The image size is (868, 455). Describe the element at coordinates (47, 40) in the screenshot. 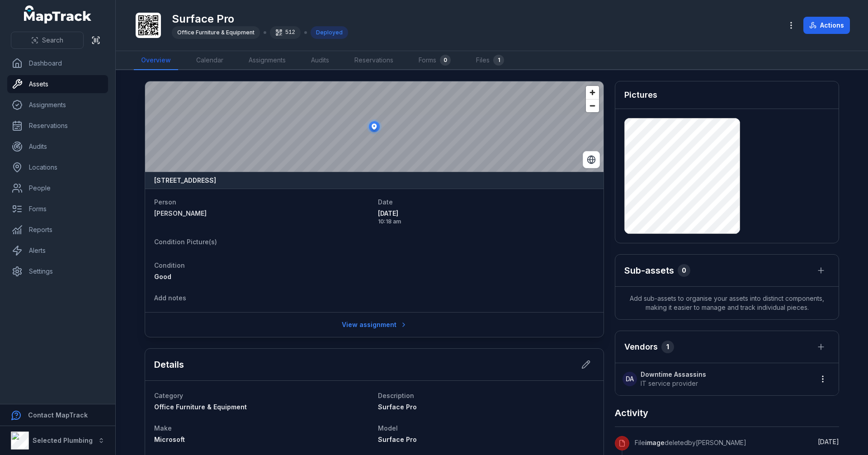

I see `button: Search` at that location.